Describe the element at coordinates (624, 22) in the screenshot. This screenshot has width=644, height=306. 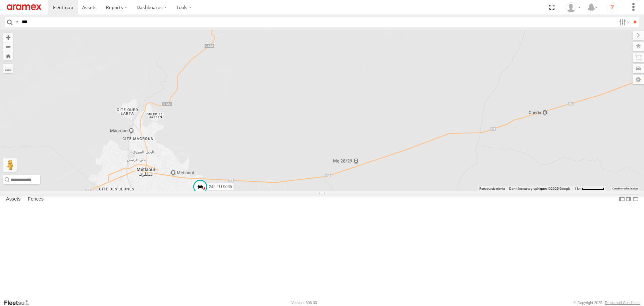
I see `label: Search Filter Options` at that location.